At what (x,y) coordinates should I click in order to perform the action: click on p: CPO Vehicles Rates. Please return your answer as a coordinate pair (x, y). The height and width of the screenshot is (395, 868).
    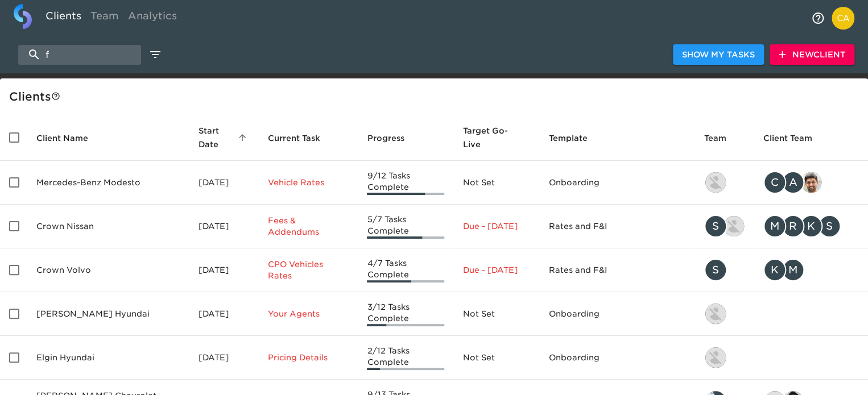
    Looking at the image, I should click on (308, 270).